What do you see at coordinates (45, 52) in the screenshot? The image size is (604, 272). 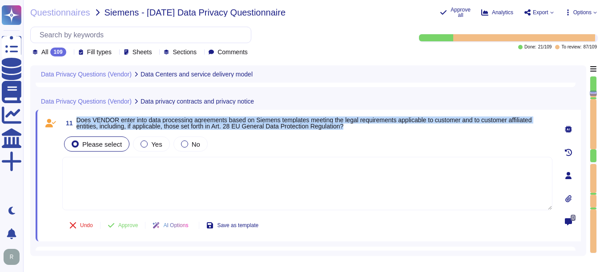 I see `span: All` at bounding box center [45, 52].